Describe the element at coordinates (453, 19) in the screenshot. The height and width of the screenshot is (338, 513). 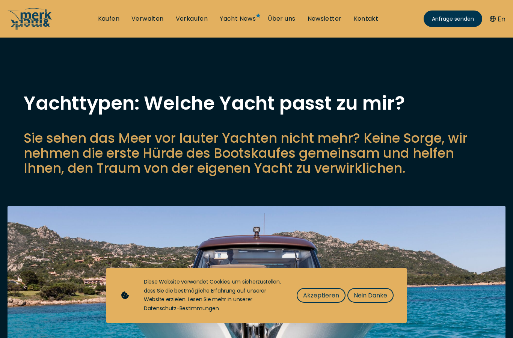
I see `span: Anfrage senden` at that location.